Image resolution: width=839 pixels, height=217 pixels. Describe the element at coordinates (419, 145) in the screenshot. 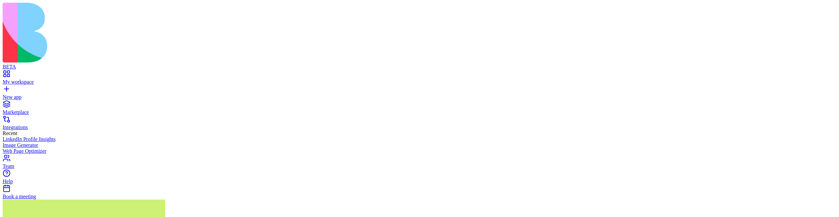

I see `a: Image Generator` at that location.